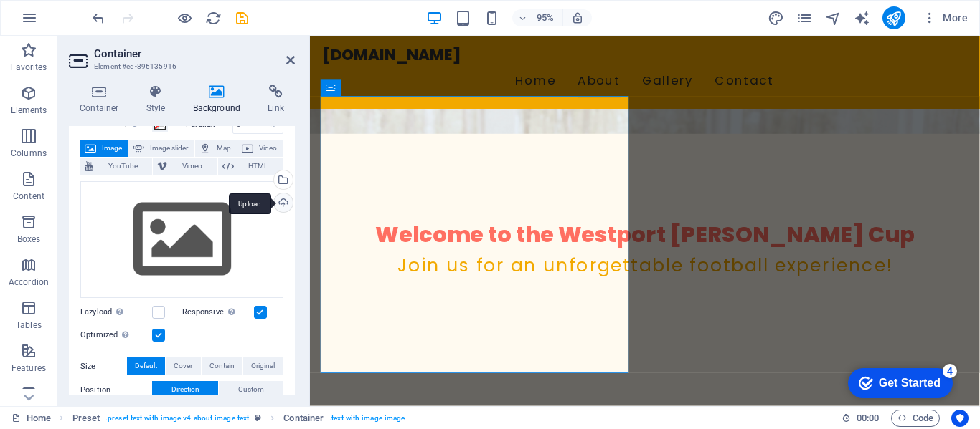 Image resolution: width=980 pixels, height=429 pixels. Describe the element at coordinates (242, 18) in the screenshot. I see `i: Save (Ctrl+S)` at that location.